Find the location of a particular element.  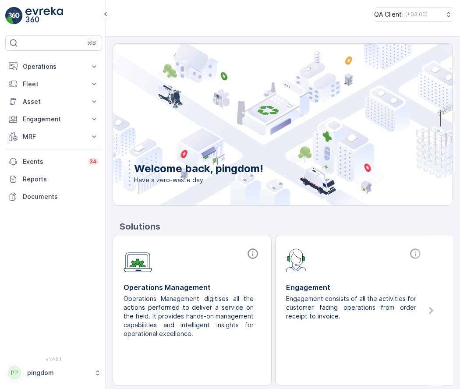

p: pingdom is located at coordinates (58, 373).